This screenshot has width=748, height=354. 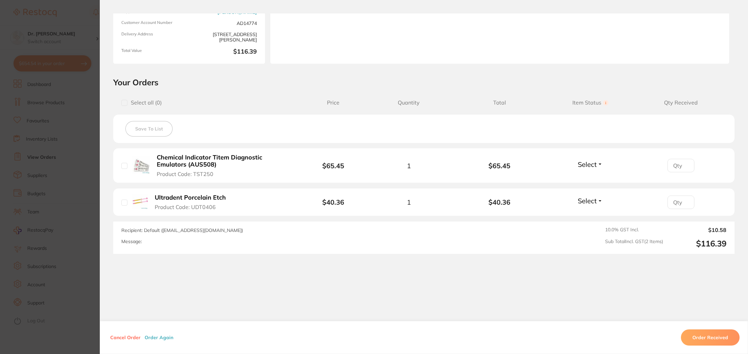 I want to click on span: Product Code: TST250, so click(x=185, y=174).